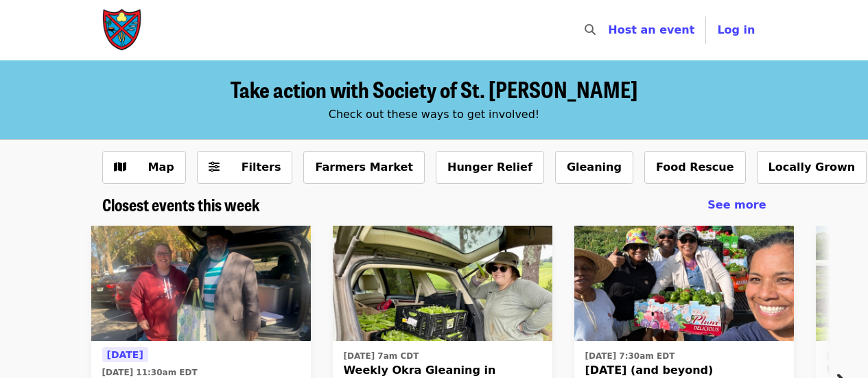 This screenshot has height=378, width=868. What do you see at coordinates (123, 30) in the screenshot?
I see `img: Society of St. Andrew - Home` at bounding box center [123, 30].